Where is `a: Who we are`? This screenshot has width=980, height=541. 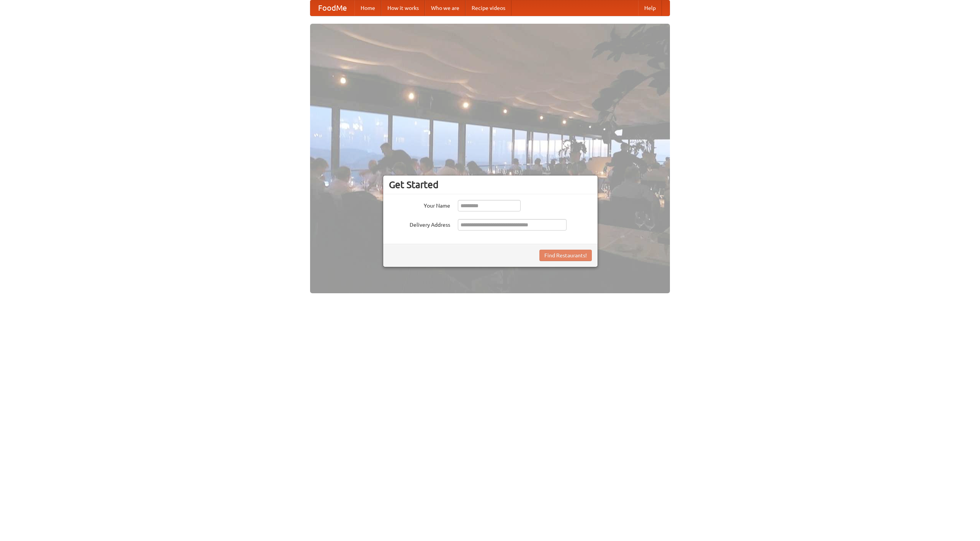 a: Who we are is located at coordinates (445, 8).